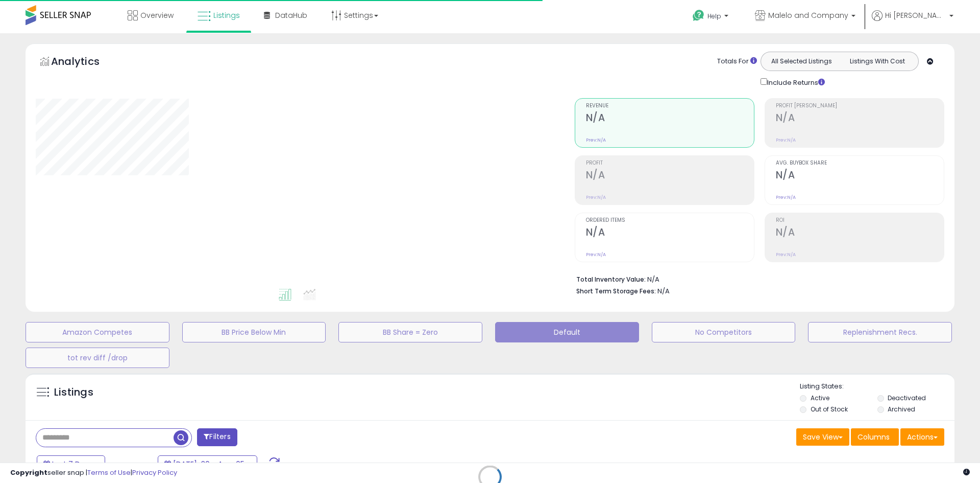  What do you see at coordinates (808, 15) in the screenshot?
I see `span: Malelo and Company` at bounding box center [808, 15].